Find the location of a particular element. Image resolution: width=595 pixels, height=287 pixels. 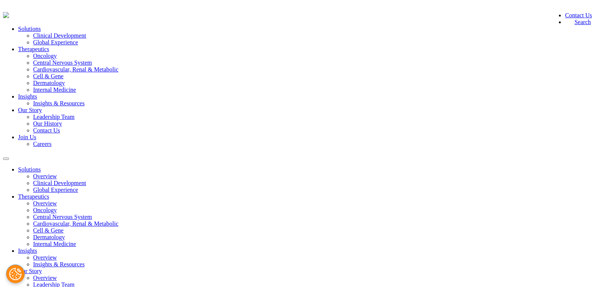

img: biotech-logo.svg is located at coordinates (6, 15).